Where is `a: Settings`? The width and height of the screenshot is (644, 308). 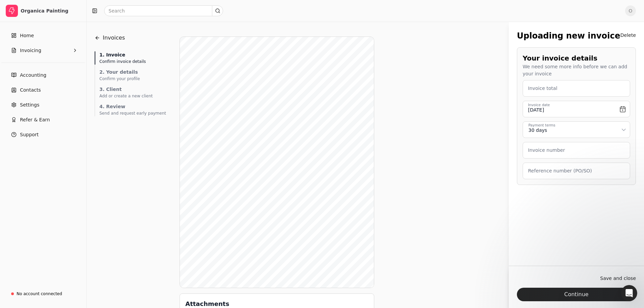 a: Settings is located at coordinates (43, 105).